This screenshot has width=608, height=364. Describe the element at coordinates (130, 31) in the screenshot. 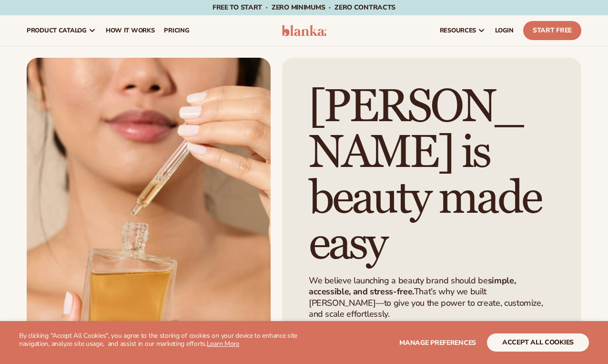

I see `a: How It Works` at that location.